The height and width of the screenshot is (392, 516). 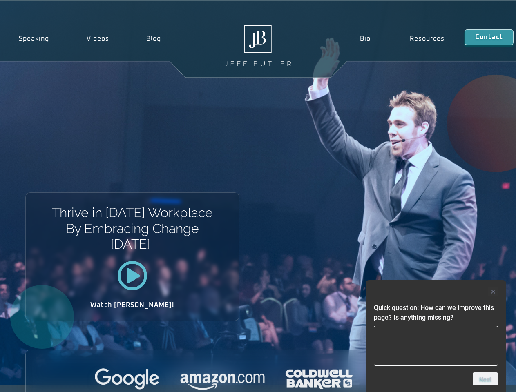 I want to click on a: Bio, so click(x=365, y=39).